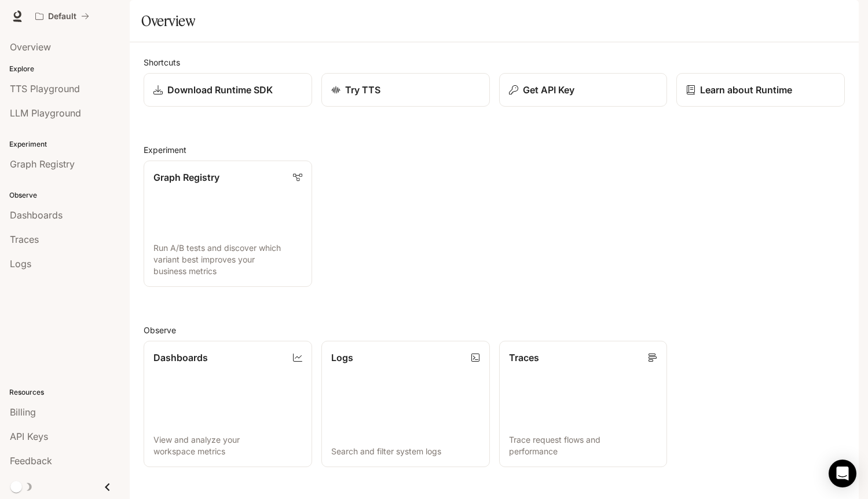  I want to click on p: Try TTS, so click(363, 90).